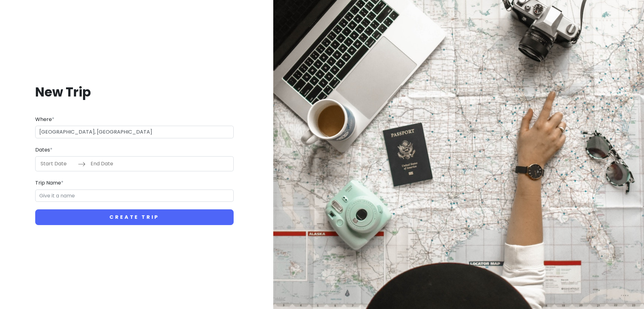 The width and height of the screenshot is (644, 309). Describe the element at coordinates (44, 150) in the screenshot. I see `label: Dates` at that location.